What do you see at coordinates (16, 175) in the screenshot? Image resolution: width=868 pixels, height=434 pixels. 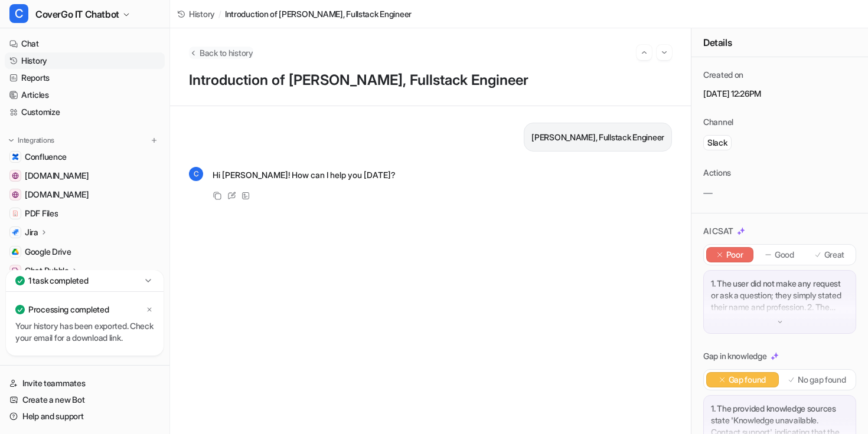 I see `img: community.atlassian.com` at bounding box center [16, 175].